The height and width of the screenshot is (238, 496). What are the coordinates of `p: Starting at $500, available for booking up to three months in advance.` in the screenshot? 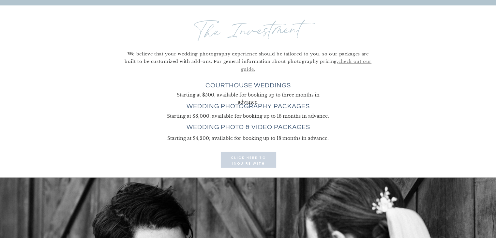 It's located at (248, 95).